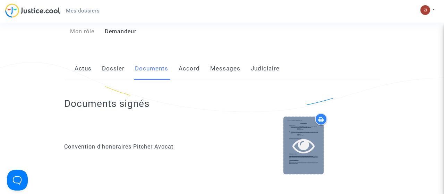  What do you see at coordinates (107, 103) in the screenshot?
I see `h2: Documents signés` at bounding box center [107, 103].